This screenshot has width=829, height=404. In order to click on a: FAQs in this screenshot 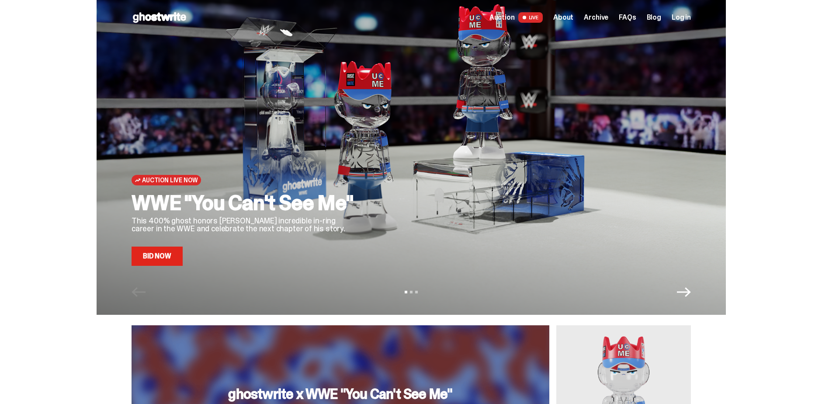, I will do `click(627, 17)`.